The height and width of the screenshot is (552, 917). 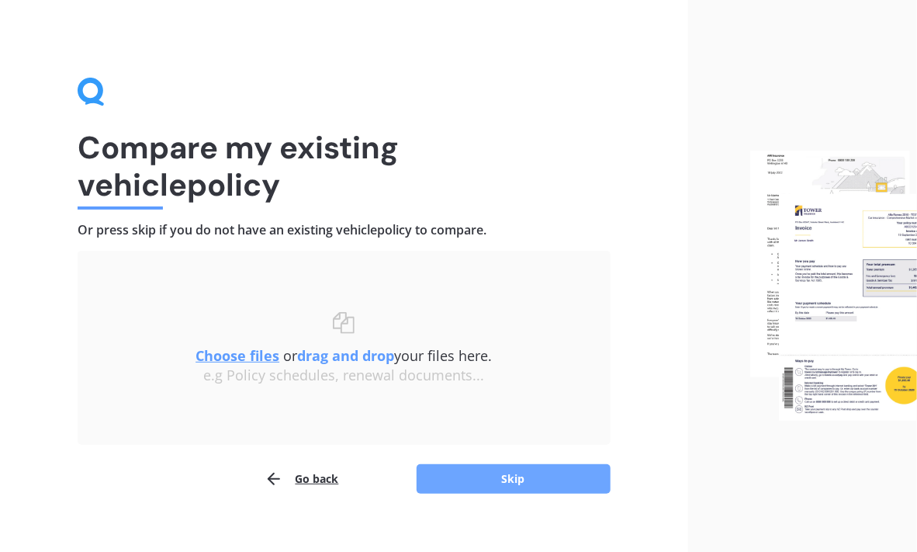 What do you see at coordinates (514, 479) in the screenshot?
I see `button: Skip` at bounding box center [514, 479].